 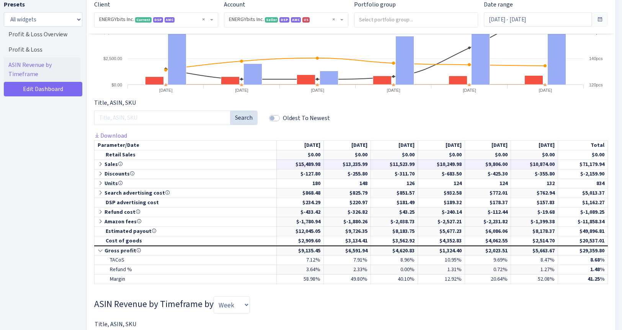 What do you see at coordinates (394, 212) in the screenshot?
I see `td: $43.25` at bounding box center [394, 212].